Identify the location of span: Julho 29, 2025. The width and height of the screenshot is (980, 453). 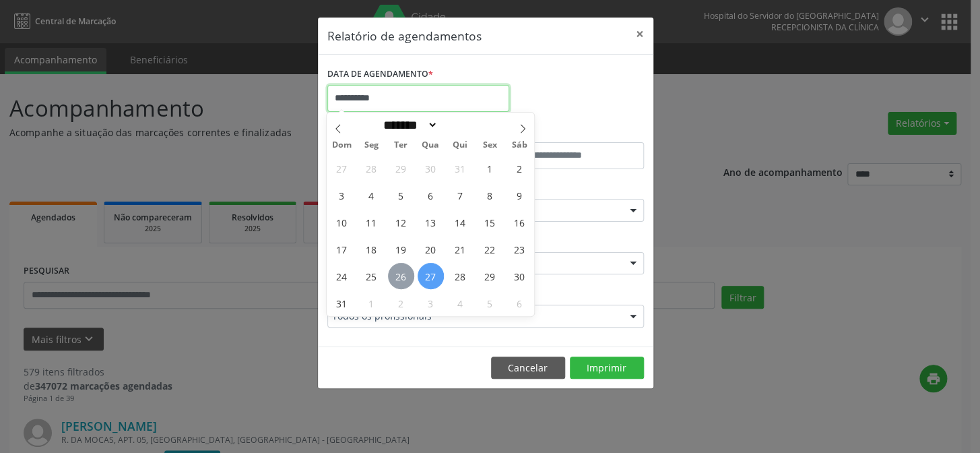
(401, 167).